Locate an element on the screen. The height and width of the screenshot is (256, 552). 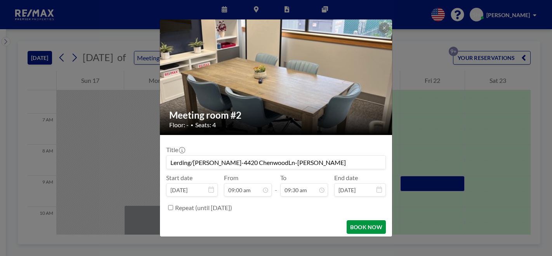
label: End date is located at coordinates (346, 178).